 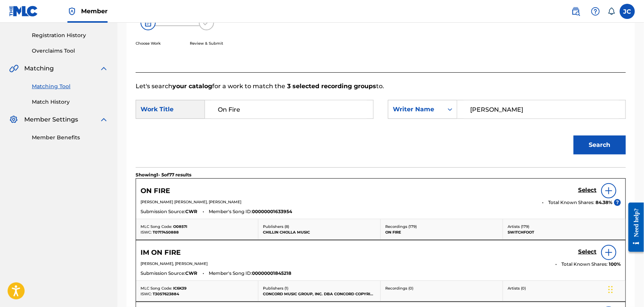 What do you see at coordinates (180, 226) in the screenshot?
I see `span: O0857I` at bounding box center [180, 226].